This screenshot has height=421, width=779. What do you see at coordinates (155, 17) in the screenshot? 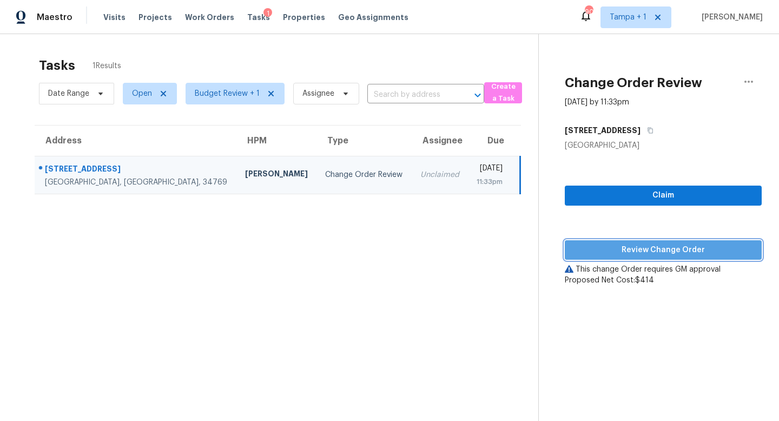
I see `span: Projects` at bounding box center [155, 17].